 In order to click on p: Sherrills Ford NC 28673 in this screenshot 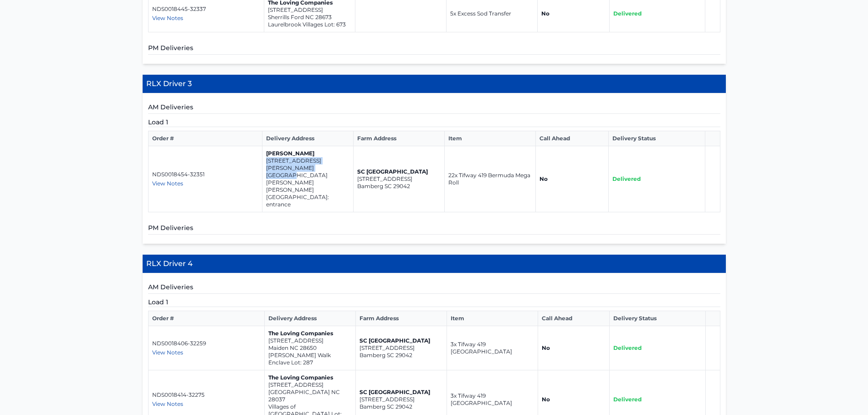, I will do `click(310, 18)`.